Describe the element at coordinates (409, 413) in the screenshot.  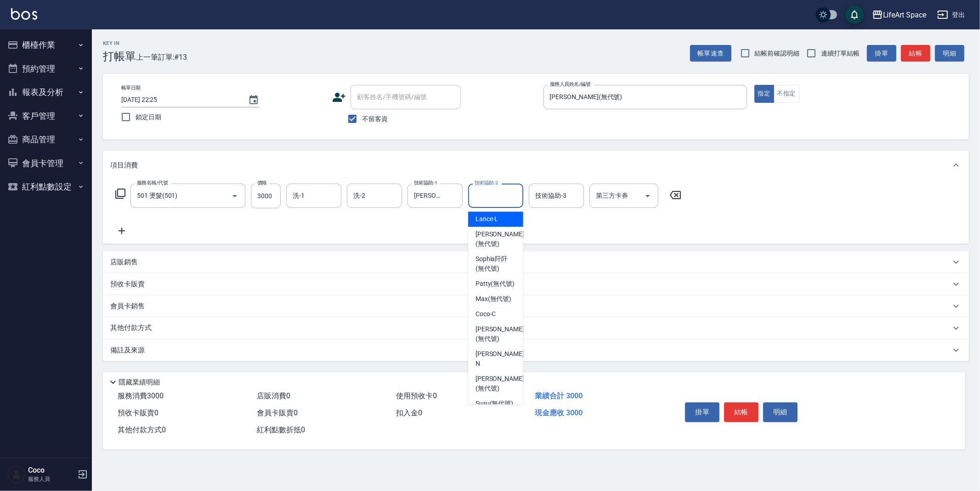
I see `span: 扣入金 0` at that location.